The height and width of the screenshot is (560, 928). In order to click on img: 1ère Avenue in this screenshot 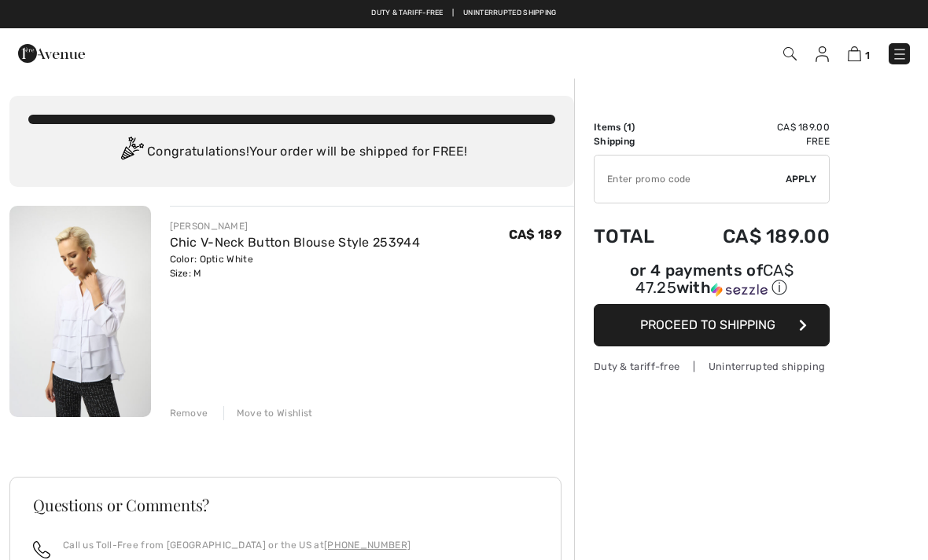, I will do `click(52, 53)`.